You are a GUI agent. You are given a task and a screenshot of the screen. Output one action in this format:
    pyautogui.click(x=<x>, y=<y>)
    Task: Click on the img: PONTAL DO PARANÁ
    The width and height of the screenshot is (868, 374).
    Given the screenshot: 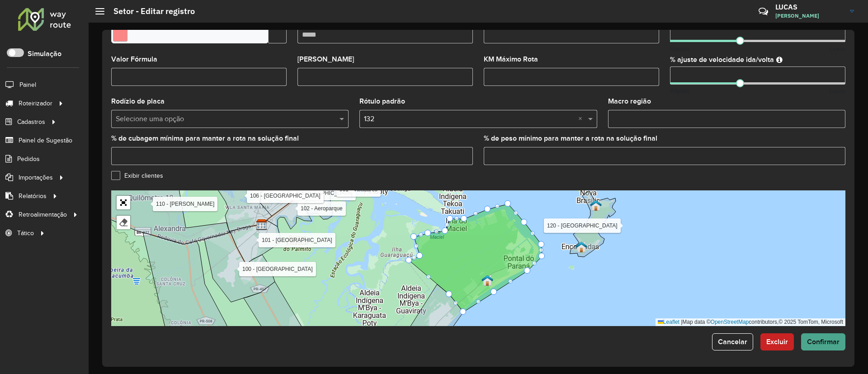 What is the action you would take?
    pyautogui.click(x=487, y=280)
    